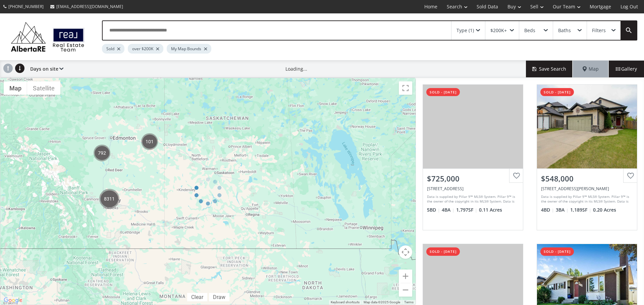 The width and height of the screenshot is (644, 305). What do you see at coordinates (599, 30) in the screenshot?
I see `div: Filters` at bounding box center [599, 30].